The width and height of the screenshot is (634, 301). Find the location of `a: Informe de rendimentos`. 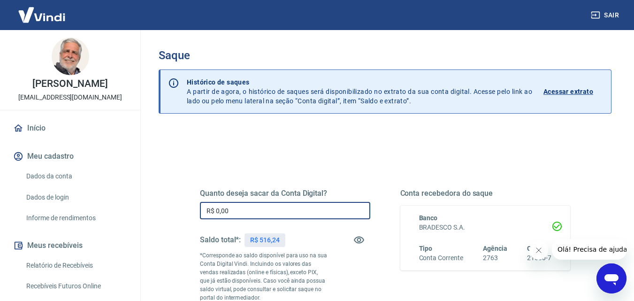

a: Informe de rendimentos is located at coordinates (76, 218).